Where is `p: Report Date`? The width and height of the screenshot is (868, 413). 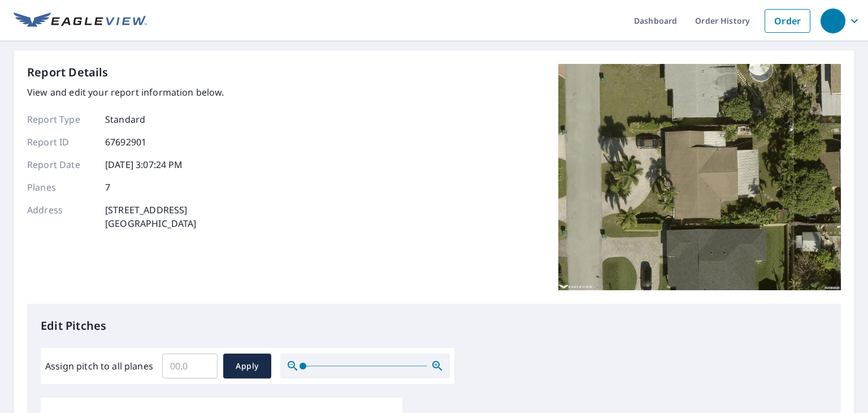 p: Report Date is located at coordinates (61, 165).